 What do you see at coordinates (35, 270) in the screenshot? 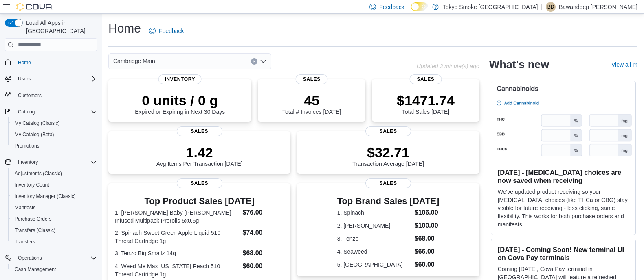
I see `a: Cash Management` at bounding box center [35, 270].